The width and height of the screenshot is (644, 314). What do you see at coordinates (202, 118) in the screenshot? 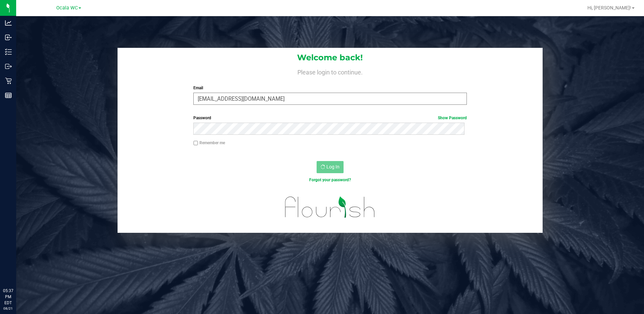
I see `span: Password` at bounding box center [202, 118].